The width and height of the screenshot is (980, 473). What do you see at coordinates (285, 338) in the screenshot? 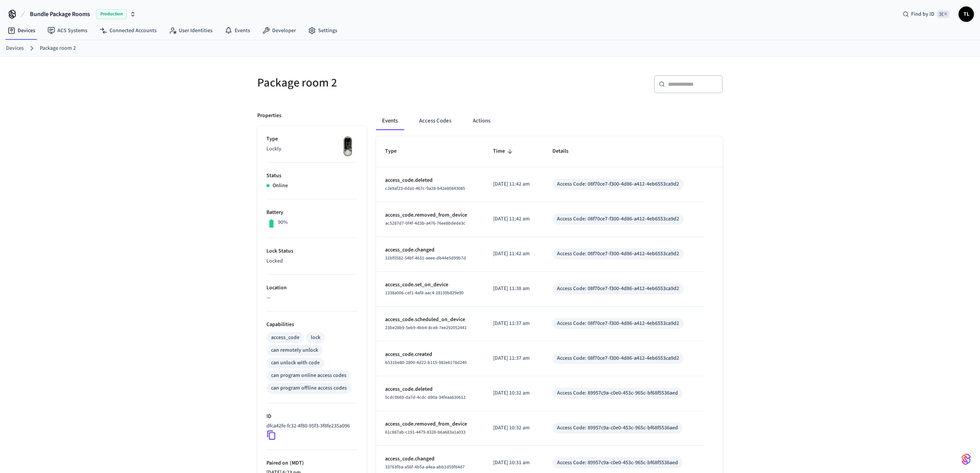
I see `div: access_code` at bounding box center [285, 338].